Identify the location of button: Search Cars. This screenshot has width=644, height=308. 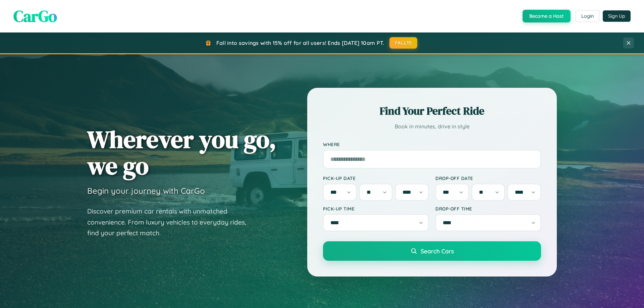
(432, 251).